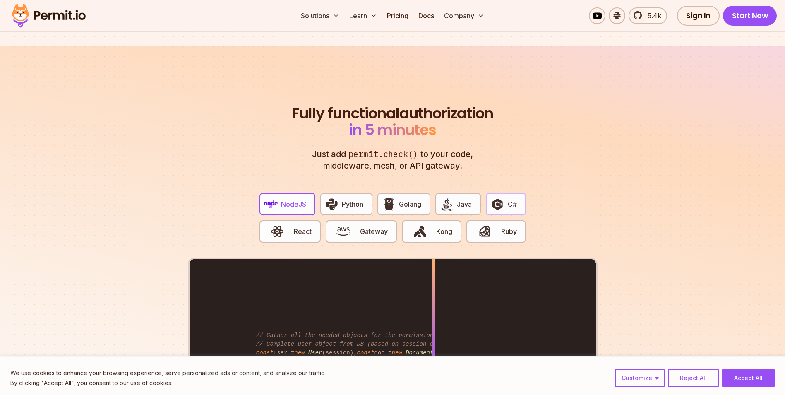  I want to click on img: Golang, so click(389, 204).